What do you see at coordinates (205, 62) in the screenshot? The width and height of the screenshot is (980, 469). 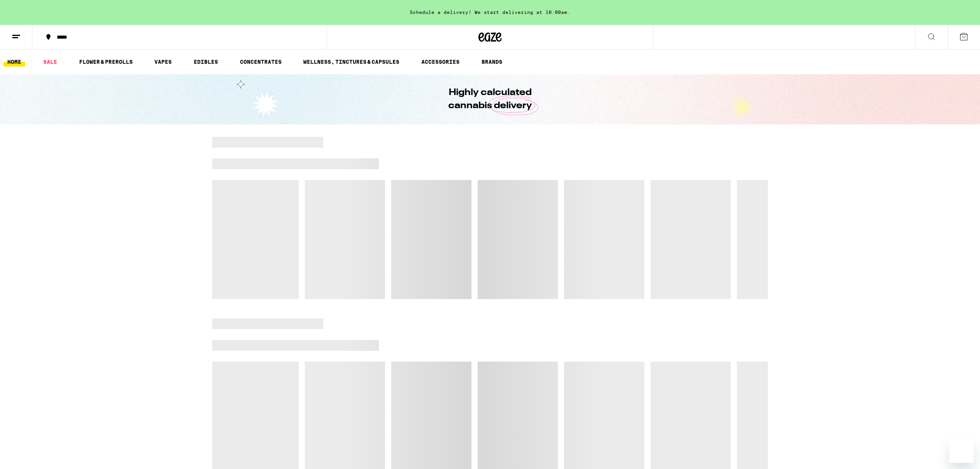 I see `a: EDIBLES` at bounding box center [205, 62].